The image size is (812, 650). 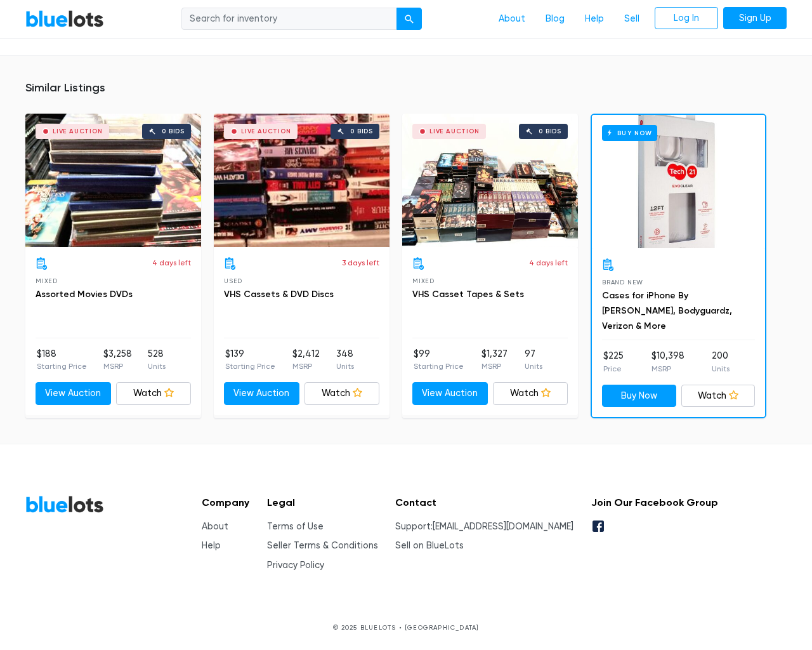 What do you see at coordinates (84, 294) in the screenshot?
I see `a: Assorted Movies DVDs` at bounding box center [84, 294].